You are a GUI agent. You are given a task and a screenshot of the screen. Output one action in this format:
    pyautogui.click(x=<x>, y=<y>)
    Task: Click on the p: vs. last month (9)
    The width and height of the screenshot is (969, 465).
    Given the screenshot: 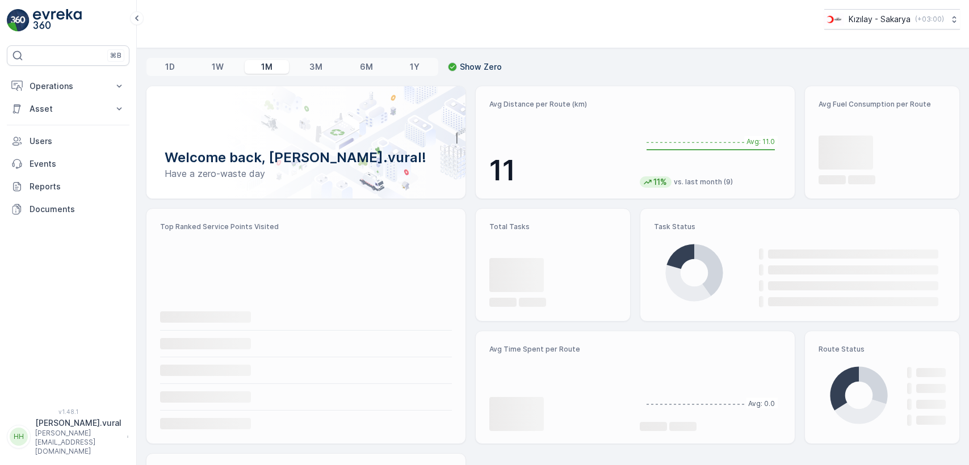 What is the action you would take?
    pyautogui.click(x=703, y=182)
    